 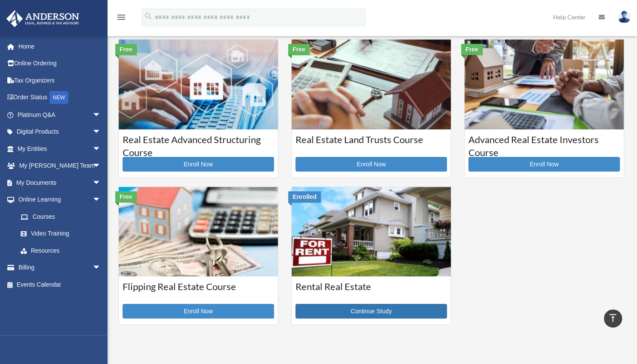 What do you see at coordinates (60, 267) in the screenshot?
I see `a: Billingarrow_drop_down` at bounding box center [60, 267].